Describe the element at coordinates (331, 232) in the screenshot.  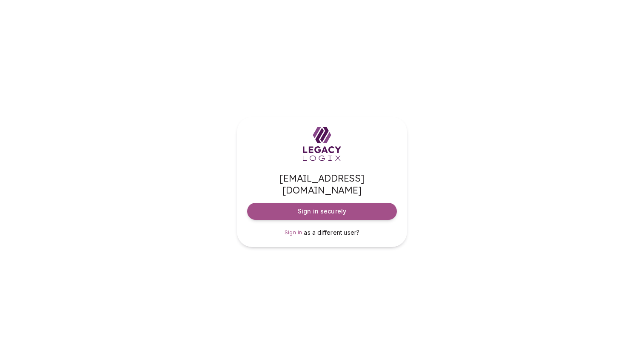
I see `span: as a different user?` at that location.